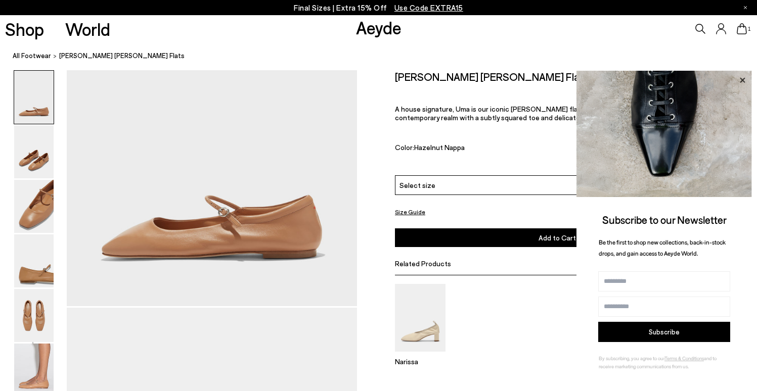  Describe the element at coordinates (741, 29) in the screenshot. I see `a: 1` at that location.